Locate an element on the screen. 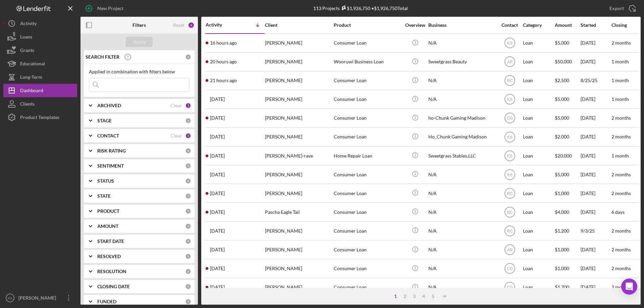 This screenshot has width=644, height=308. div: $1,926,750 is located at coordinates (355, 8).